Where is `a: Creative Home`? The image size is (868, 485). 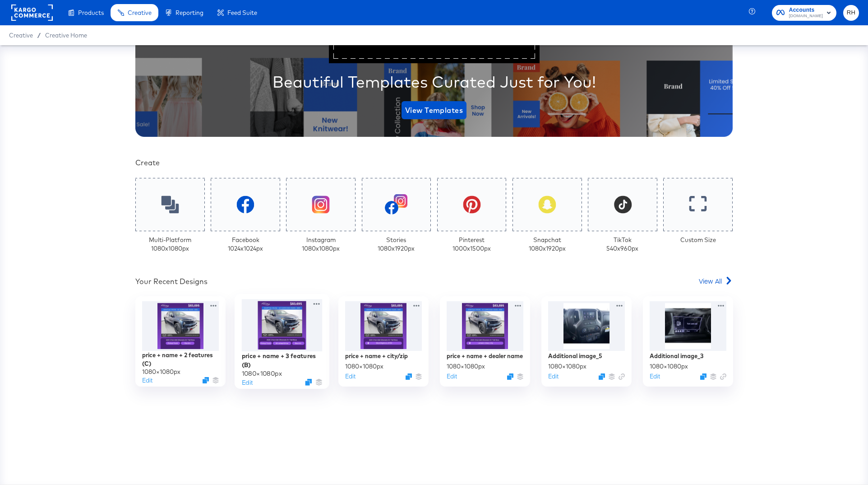
a: Creative Home is located at coordinates (66, 35).